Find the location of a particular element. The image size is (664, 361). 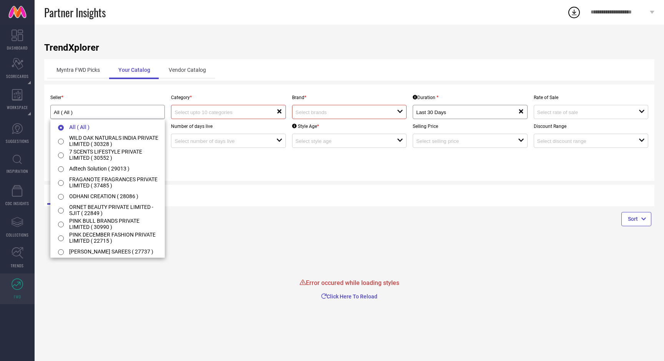

input: Select style age is located at coordinates (341, 141).